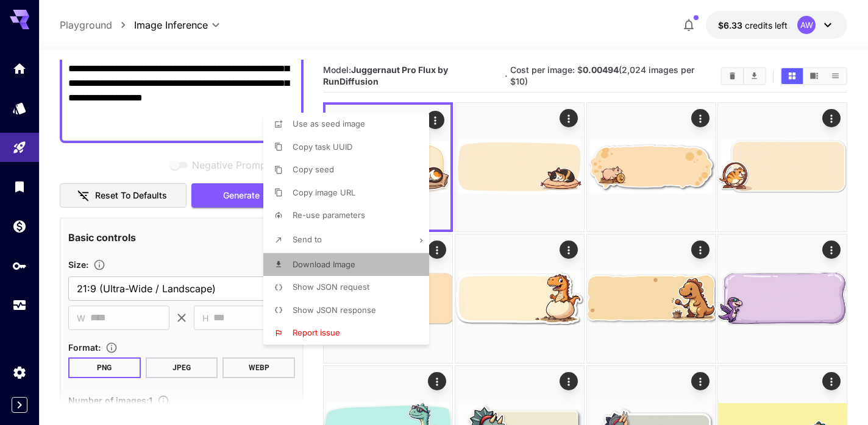 Image resolution: width=868 pixels, height=425 pixels. What do you see at coordinates (323, 192) in the screenshot?
I see `span: Copy image URL` at bounding box center [323, 192].